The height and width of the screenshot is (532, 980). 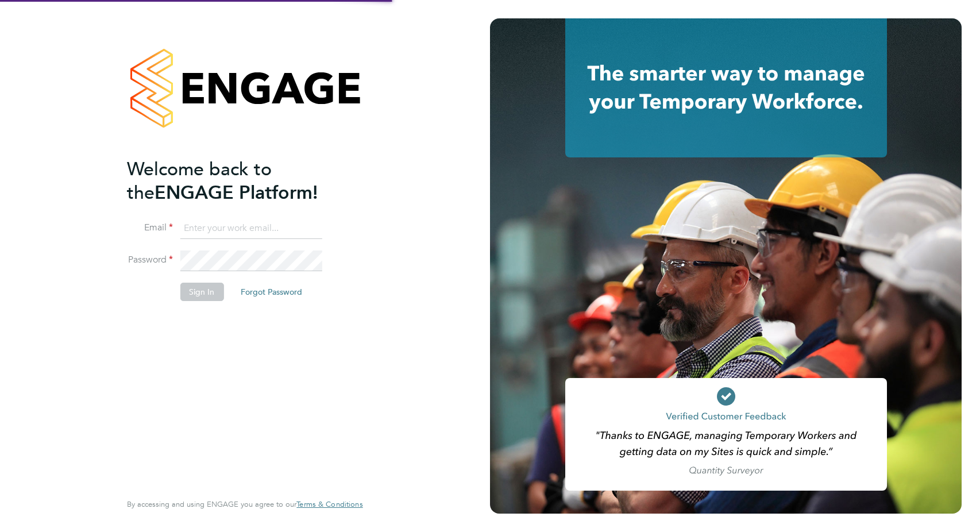 I want to click on a: Terms & Conditions, so click(x=329, y=504).